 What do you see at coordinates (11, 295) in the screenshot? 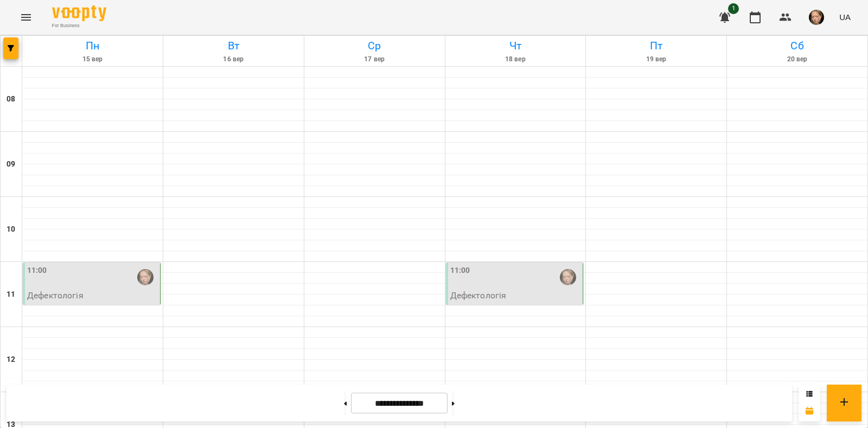
I see `h6: 11` at bounding box center [11, 295].